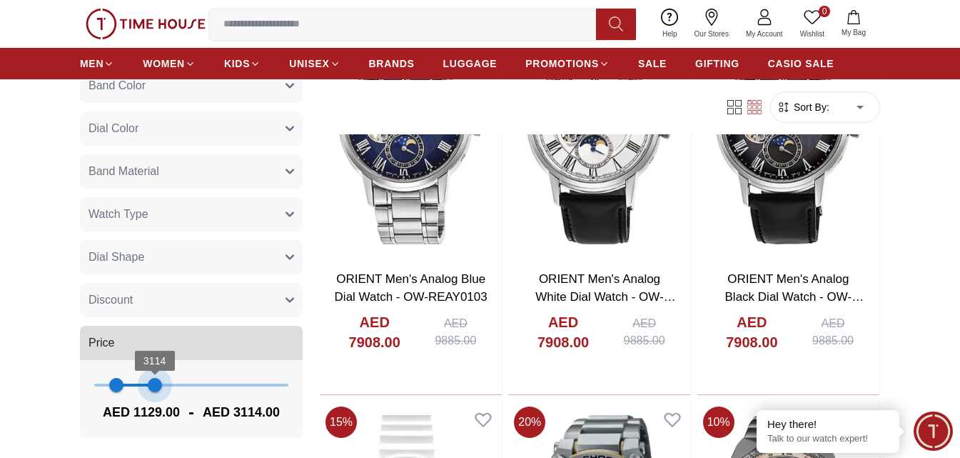 The width and height of the screenshot is (960, 458). What do you see at coordinates (718, 64) in the screenshot?
I see `span: GIFTING` at bounding box center [718, 64].